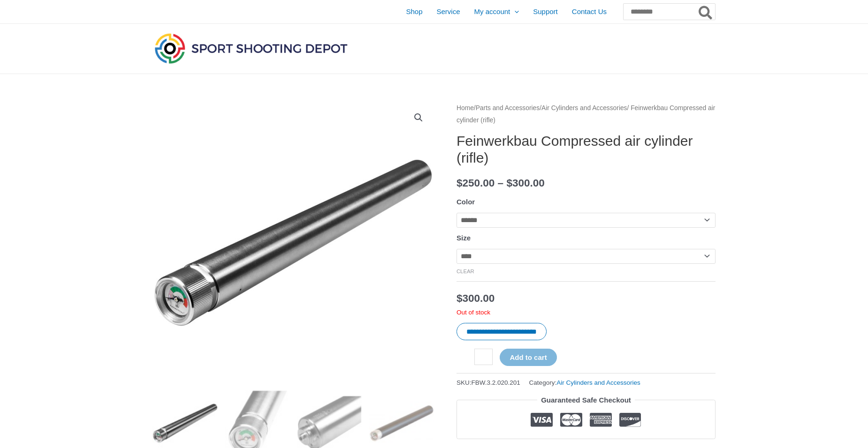 This screenshot has height=448, width=868. I want to click on a: Home, so click(465, 108).